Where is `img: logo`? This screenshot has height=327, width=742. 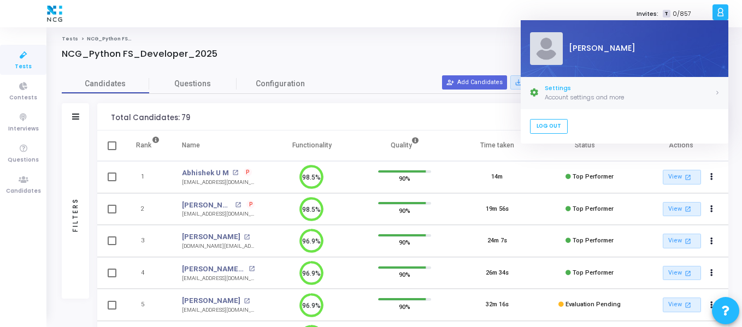 img: logo is located at coordinates (55, 14).